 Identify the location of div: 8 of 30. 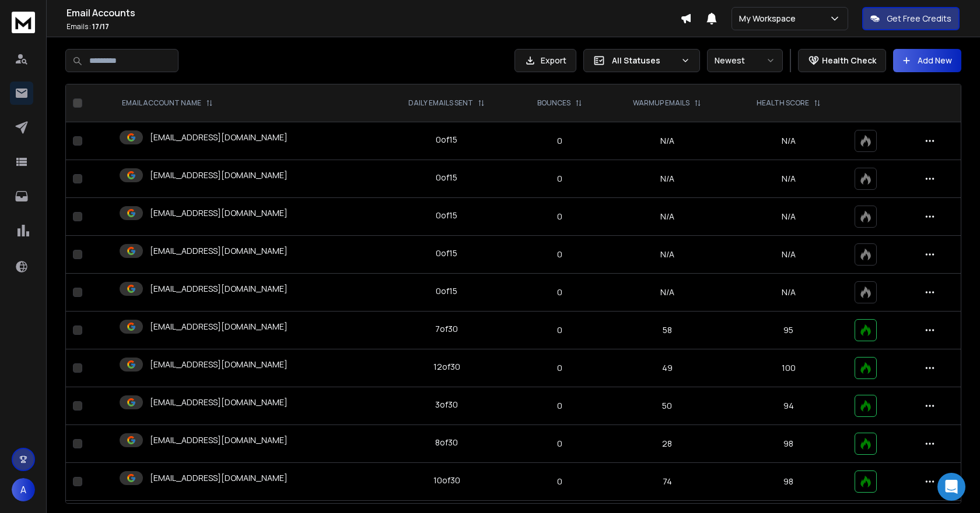
(446, 443).